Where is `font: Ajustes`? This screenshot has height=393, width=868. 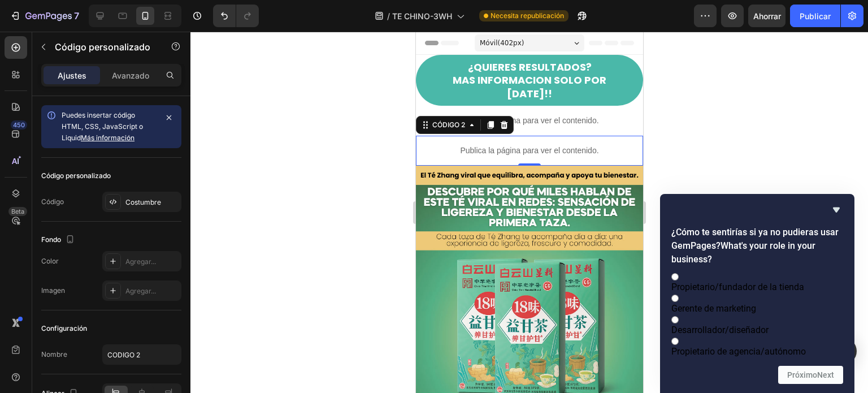
font: Ajustes is located at coordinates (72, 75).